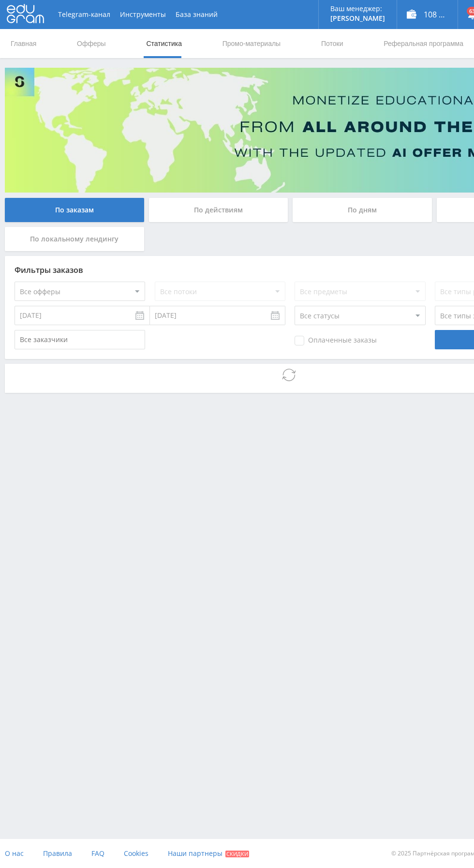  Describe the element at coordinates (98, 852) in the screenshot. I see `span: FAQ` at that location.